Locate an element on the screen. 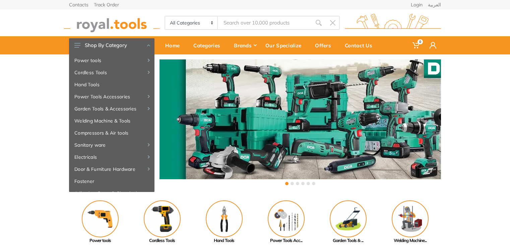  a: Login is located at coordinates (417, 5).